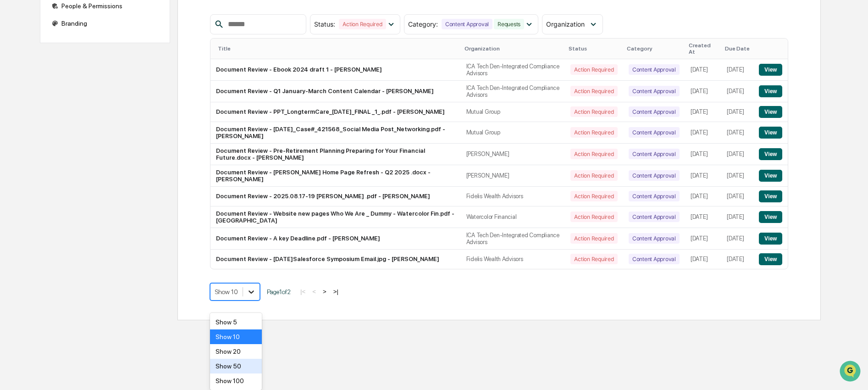 Image resolution: width=868 pixels, height=390 pixels. I want to click on div: Due Date, so click(737, 49).